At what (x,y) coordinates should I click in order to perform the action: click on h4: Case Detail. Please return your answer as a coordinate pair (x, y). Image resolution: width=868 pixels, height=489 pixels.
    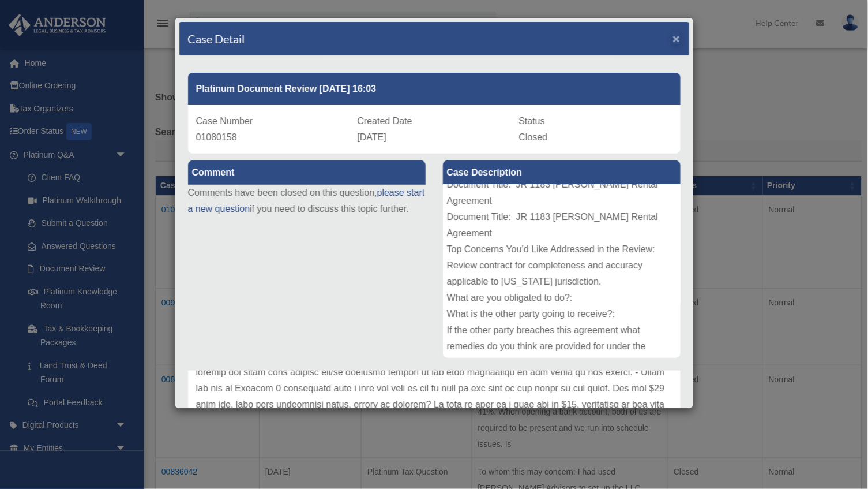
    Looking at the image, I should click on (216, 39).